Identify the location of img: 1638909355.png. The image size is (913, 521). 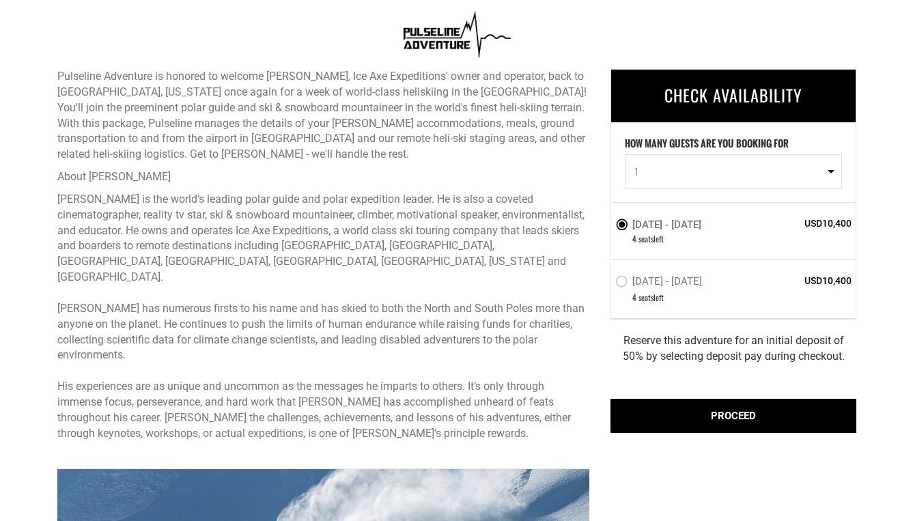
(456, 34).